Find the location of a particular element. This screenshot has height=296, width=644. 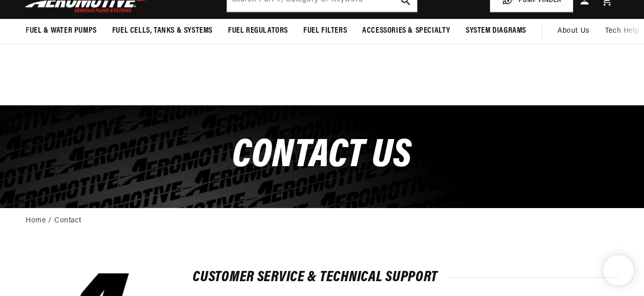

span: Fuel Filters is located at coordinates (325, 31).